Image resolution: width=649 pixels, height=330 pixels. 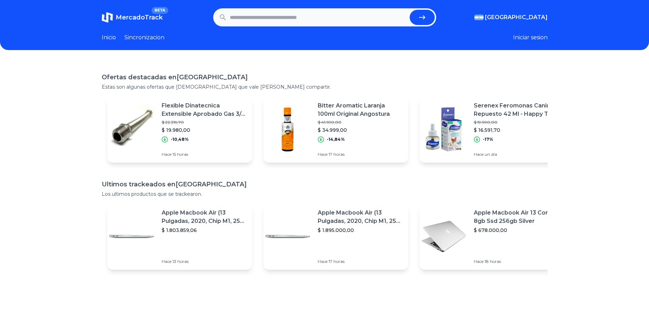 What do you see at coordinates (336, 140) in the screenshot?
I see `p: -14,84%` at bounding box center [336, 140].